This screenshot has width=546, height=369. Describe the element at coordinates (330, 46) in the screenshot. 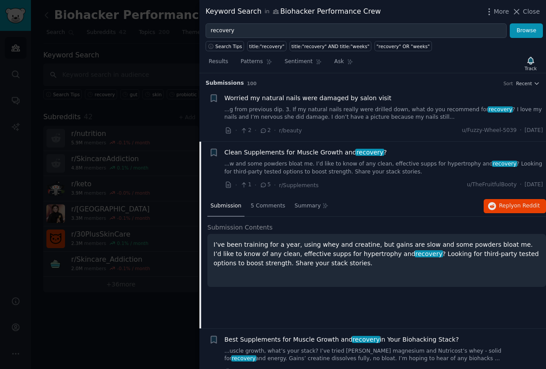

I see `div: title:"recovery" AND title:"weeks"` at that location.